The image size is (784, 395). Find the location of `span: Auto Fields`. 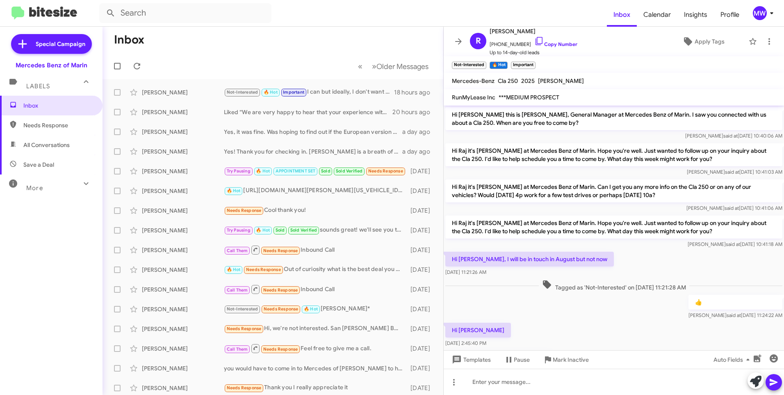

span: Auto Fields is located at coordinates (734, 359).